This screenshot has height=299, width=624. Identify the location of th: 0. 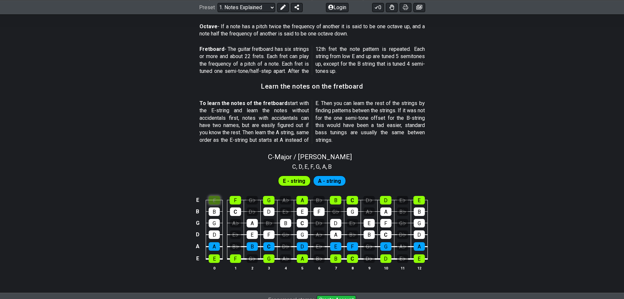
(214, 267).